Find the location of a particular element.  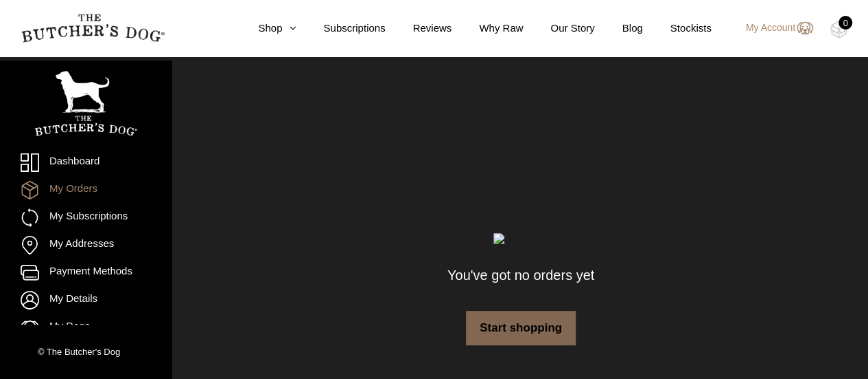

img: TBD_Cart-Empty.png is located at coordinates (839, 30).